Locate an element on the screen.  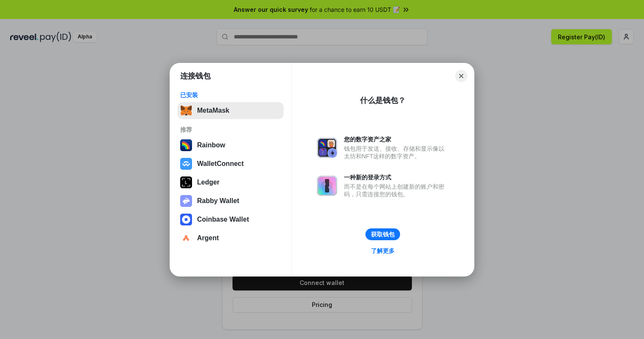
div: 了解更多 is located at coordinates (382, 251).